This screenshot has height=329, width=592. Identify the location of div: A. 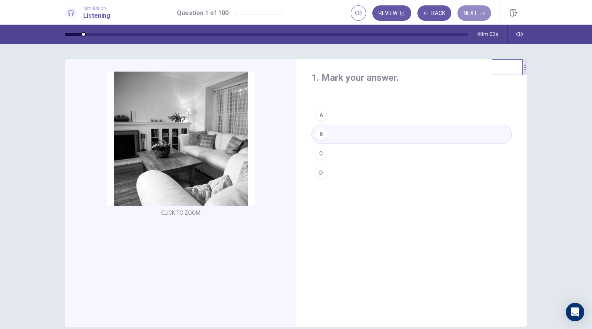
(321, 115).